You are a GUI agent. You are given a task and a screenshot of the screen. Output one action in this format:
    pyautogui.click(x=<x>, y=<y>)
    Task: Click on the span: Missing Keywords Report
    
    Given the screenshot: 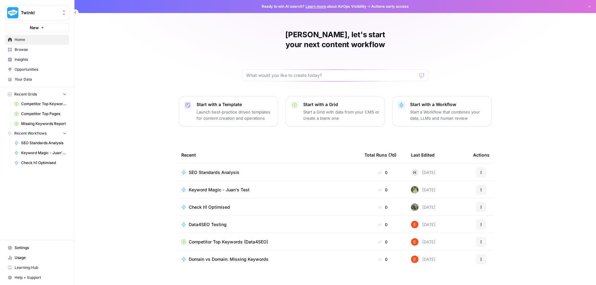 What is the action you would take?
    pyautogui.click(x=44, y=124)
    